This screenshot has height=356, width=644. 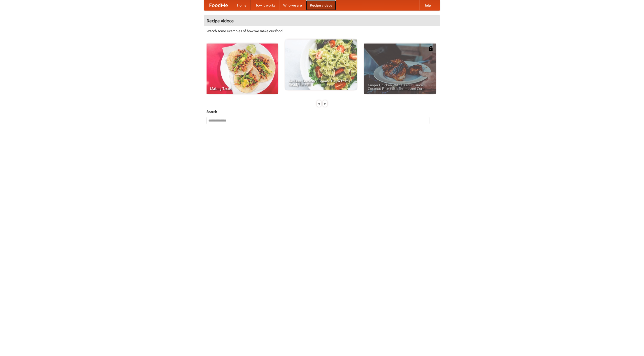 I want to click on a: How it works, so click(x=265, y=5).